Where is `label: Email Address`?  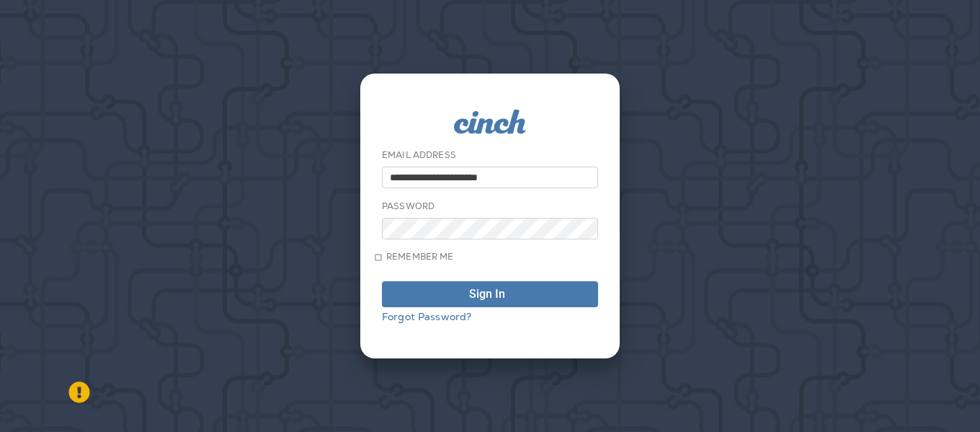
label: Email Address is located at coordinates (419, 155).